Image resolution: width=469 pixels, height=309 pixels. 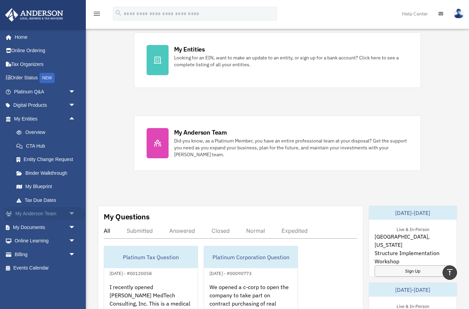 I want to click on a: Tax Organizers, so click(x=45, y=64).